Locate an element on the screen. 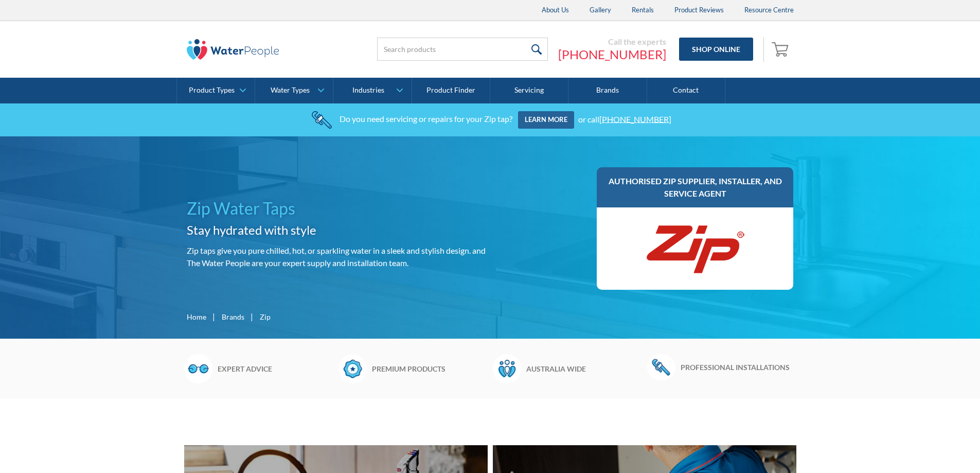 This screenshot has width=980, height=473. h2: Stay hydrated with style is located at coordinates (336, 230).